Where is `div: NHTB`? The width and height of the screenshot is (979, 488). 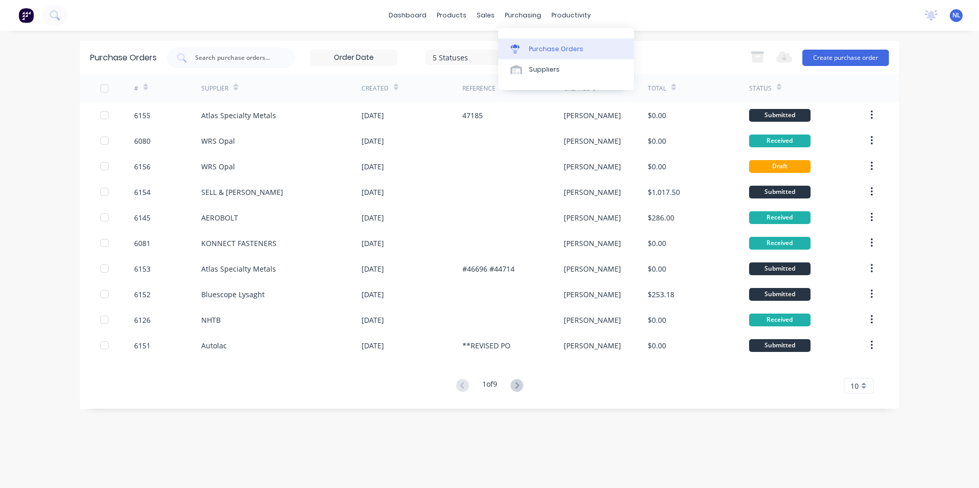
div: NHTB is located at coordinates (211, 320).